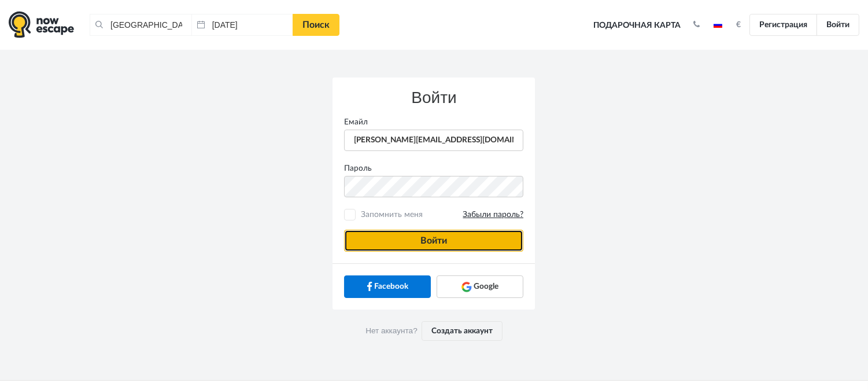  Describe the element at coordinates (480, 287) in the screenshot. I see `a: Google` at that location.